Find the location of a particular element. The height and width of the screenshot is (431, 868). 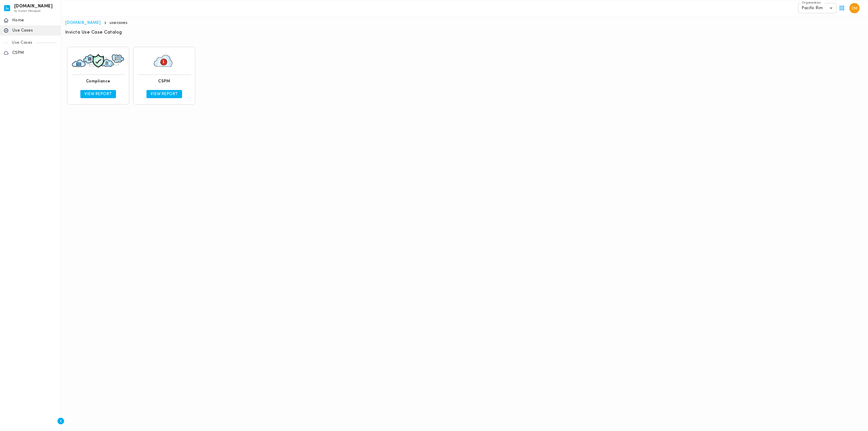

h6: CSPM is located at coordinates (165, 82).